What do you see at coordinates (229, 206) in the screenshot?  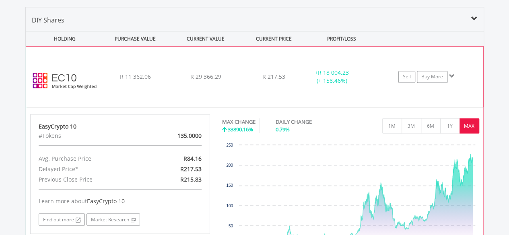 I see `text: 100` at bounding box center [229, 206].